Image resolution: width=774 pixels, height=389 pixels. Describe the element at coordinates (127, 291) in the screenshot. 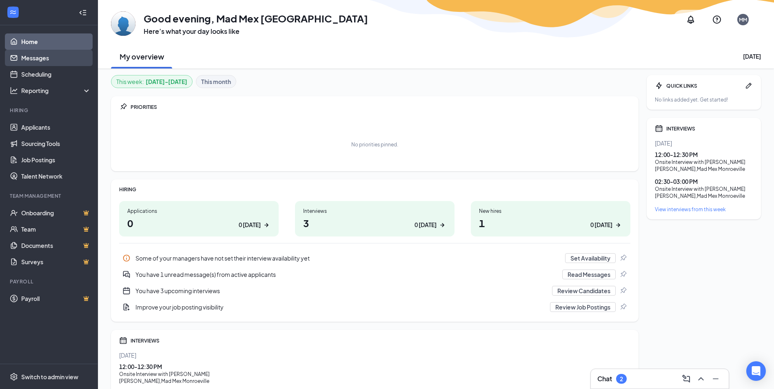

I see `svg: CalendarNew` at that location.